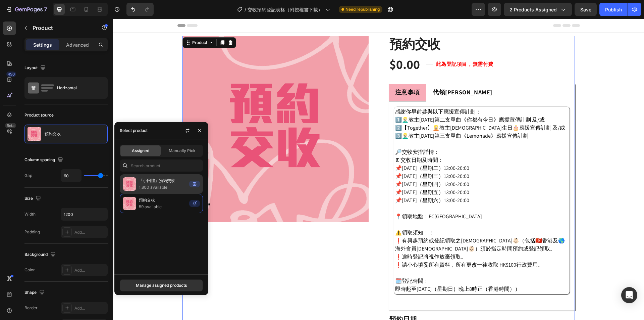 This screenshot has height=320, width=644. I want to click on div: Horizontal, so click(77, 88).